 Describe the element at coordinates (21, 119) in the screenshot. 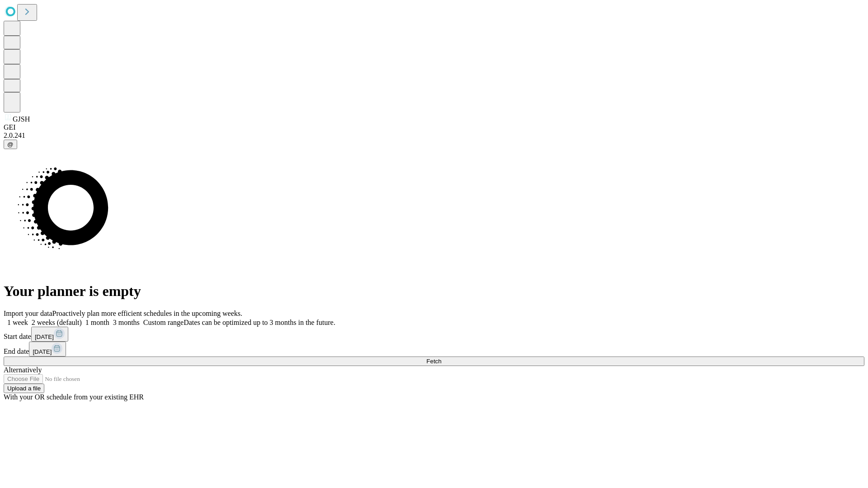

I see `span: GJSH` at that location.